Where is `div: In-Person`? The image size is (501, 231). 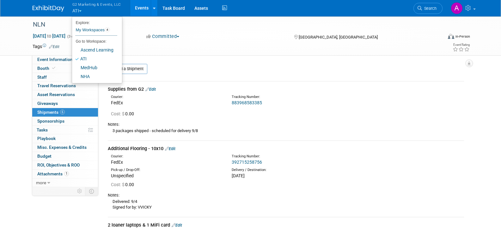
div: In-Person is located at coordinates (462, 36).